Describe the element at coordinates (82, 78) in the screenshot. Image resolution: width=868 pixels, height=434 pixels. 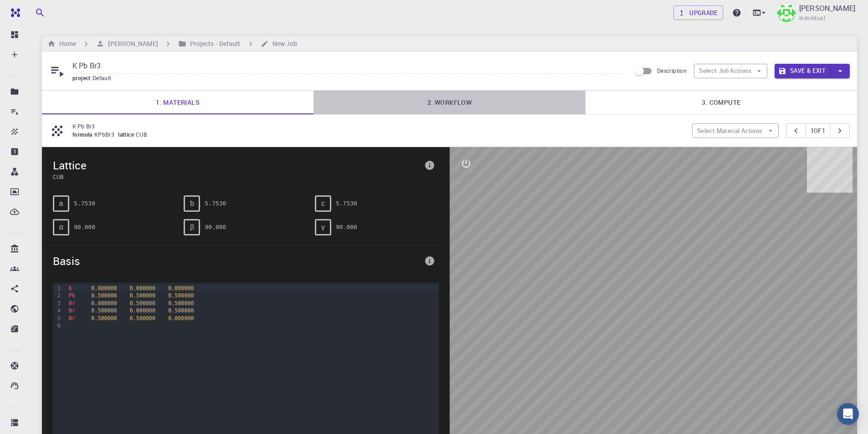
I see `span: project` at that location.